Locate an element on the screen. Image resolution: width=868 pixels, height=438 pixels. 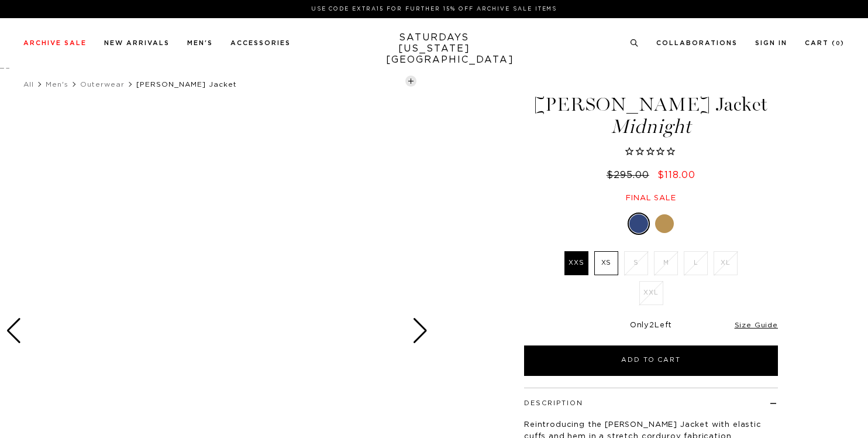
div: Next slide is located at coordinates (420, 331).